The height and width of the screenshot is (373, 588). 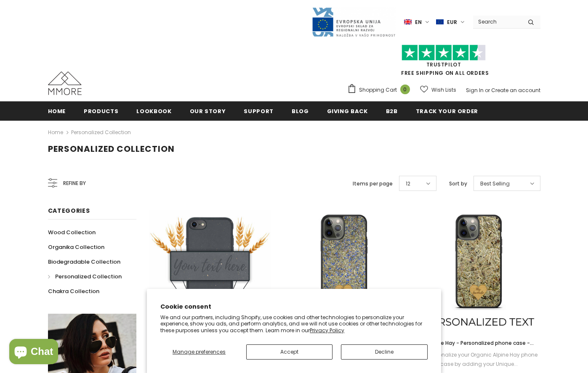 I want to click on span: en, so click(x=419, y=23).